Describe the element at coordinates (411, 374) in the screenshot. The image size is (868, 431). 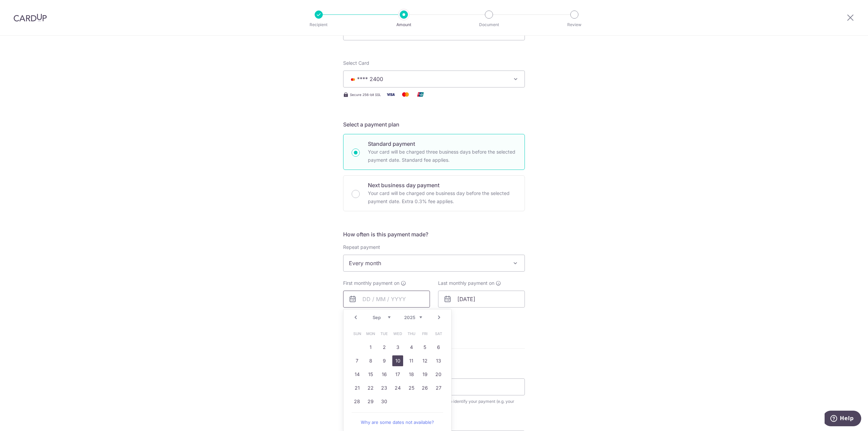
I see `a: 18` at that location.